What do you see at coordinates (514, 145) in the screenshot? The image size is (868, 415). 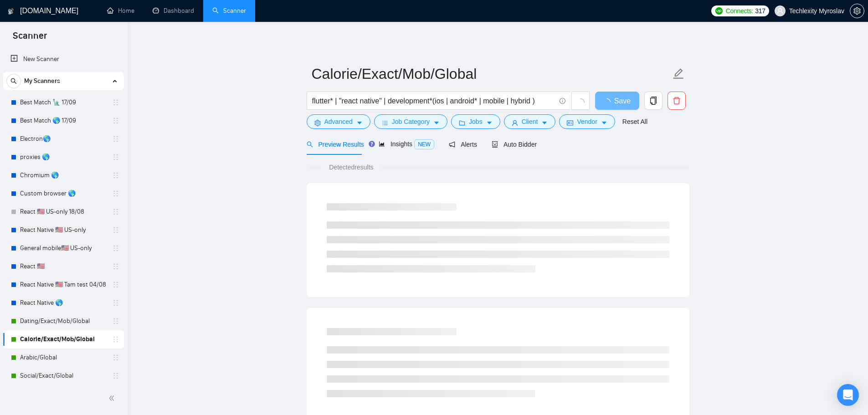 I see `span: Auto Bidder` at bounding box center [514, 145].